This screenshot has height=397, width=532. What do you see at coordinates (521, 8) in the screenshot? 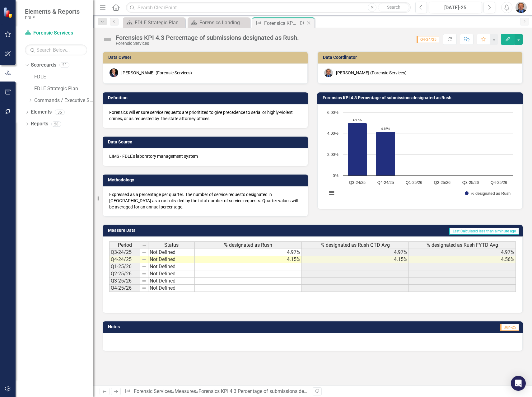
I see `button: Chris Hendry` at bounding box center [521, 8].